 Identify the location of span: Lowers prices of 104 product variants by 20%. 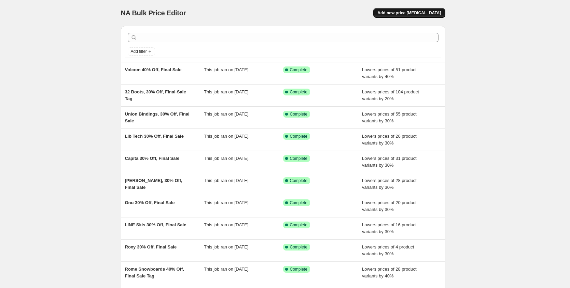
(390, 95).